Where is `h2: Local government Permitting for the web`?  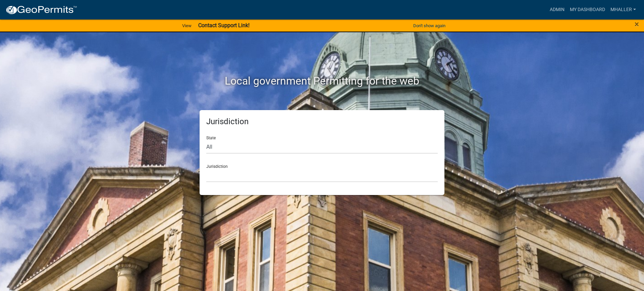 h2: Local government Permitting for the web is located at coordinates (322, 81).